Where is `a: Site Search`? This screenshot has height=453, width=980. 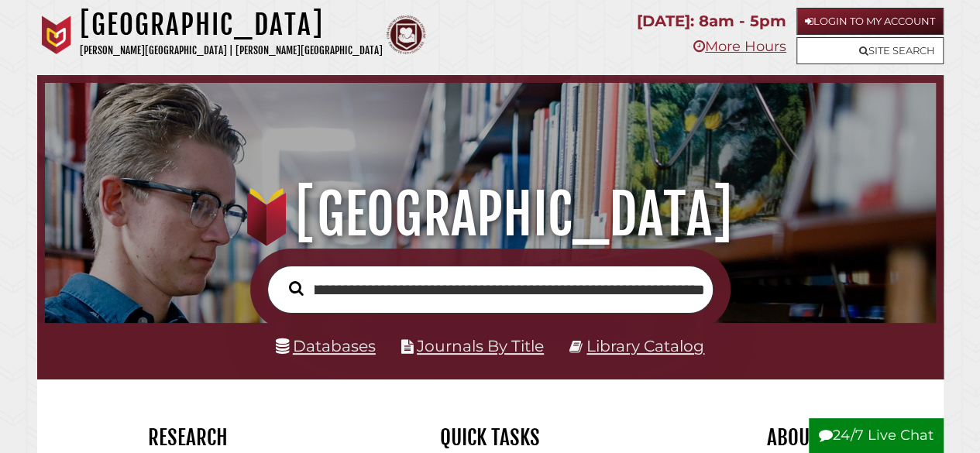
a: Site Search is located at coordinates (870, 50).